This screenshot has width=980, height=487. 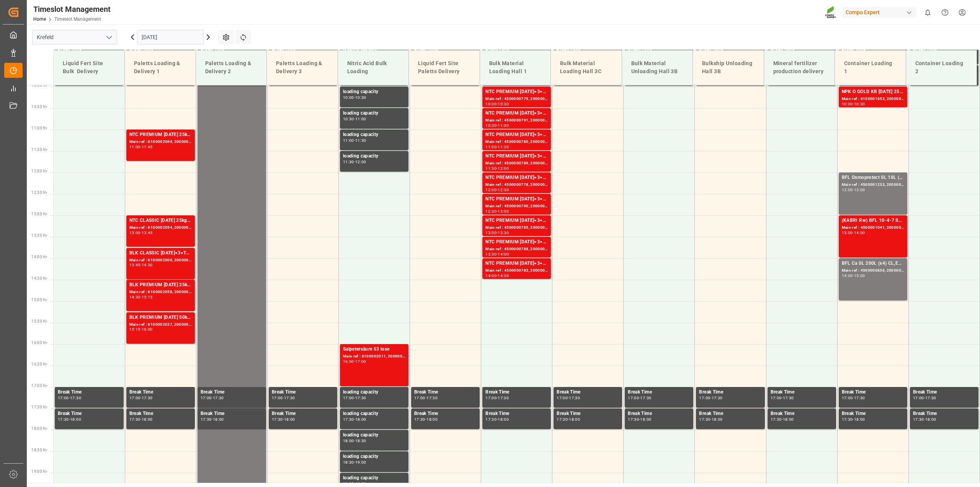 What do you see at coordinates (39, 321) in the screenshot?
I see `span: 15:30 Hr` at bounding box center [39, 321].